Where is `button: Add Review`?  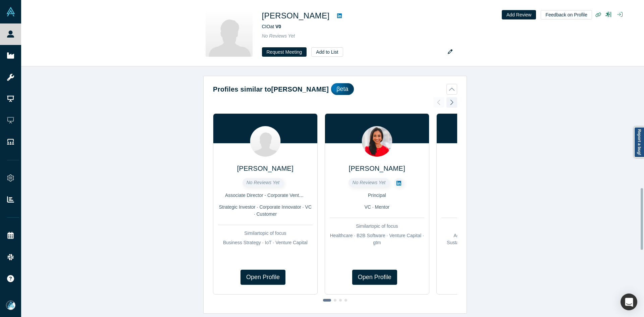
button: Add Review is located at coordinates (519, 15).